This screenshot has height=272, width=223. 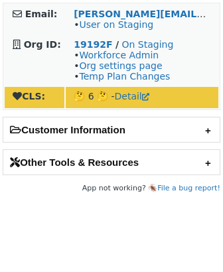 What do you see at coordinates (41, 14) in the screenshot?
I see `strong: Email:` at bounding box center [41, 14].